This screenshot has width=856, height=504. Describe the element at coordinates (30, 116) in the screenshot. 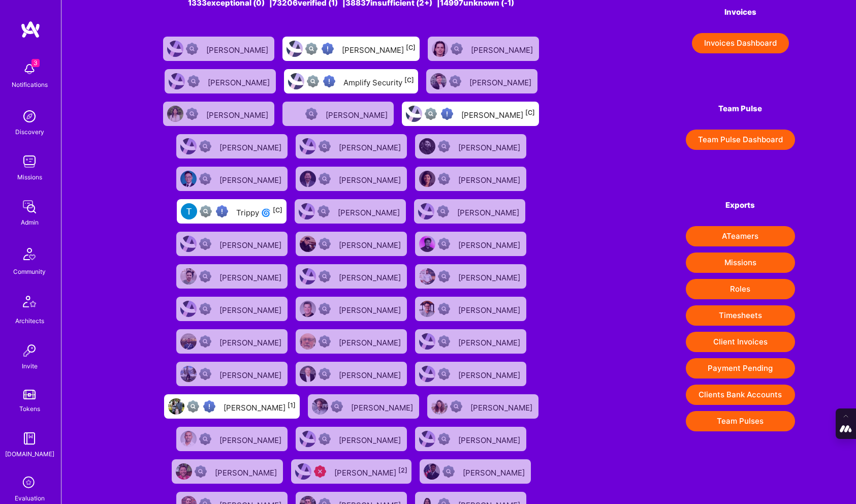

I see `img: discovery` at that location.